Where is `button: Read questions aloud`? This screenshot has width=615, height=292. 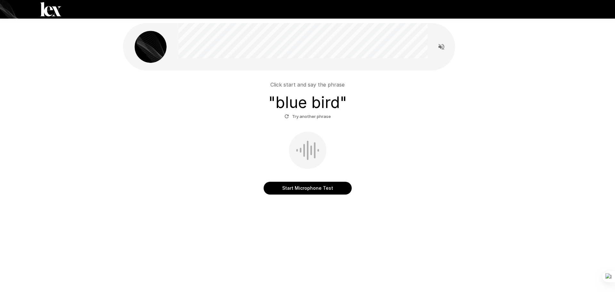 button: Read questions aloud is located at coordinates (441, 47).